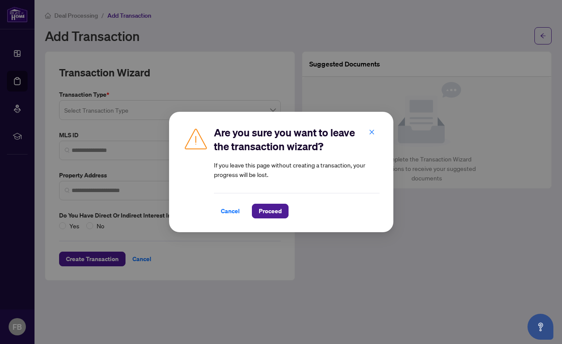  What do you see at coordinates (297, 170) in the screenshot?
I see `article: If you leave this page without creating a transaction, your progress will be lost.` at bounding box center [297, 170].